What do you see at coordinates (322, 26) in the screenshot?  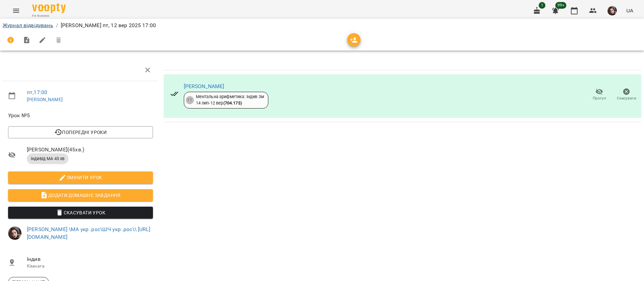 I see `nav: breadcrumb` at bounding box center [322, 26].